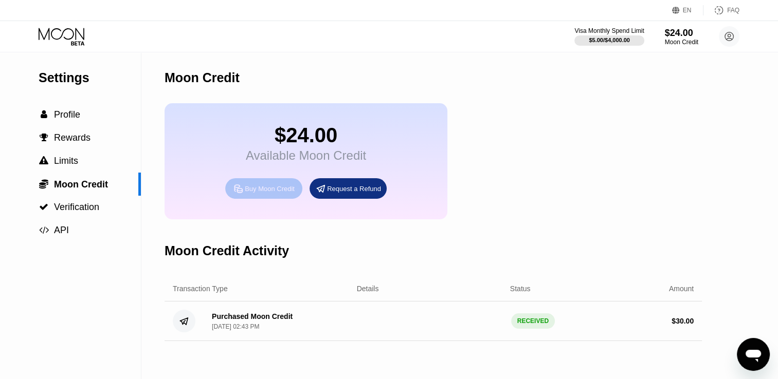  What do you see at coordinates (682, 321) in the screenshot?
I see `div: $ 30.00` at bounding box center [682, 321].